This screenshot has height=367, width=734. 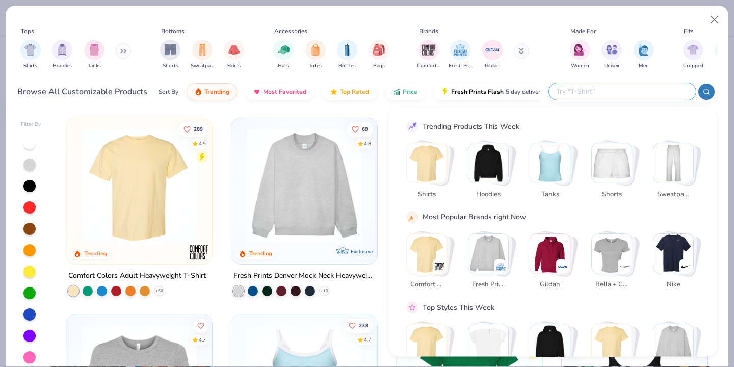 What do you see at coordinates (612, 253) in the screenshot?
I see `img: Bella + Canvas` at bounding box center [612, 253].